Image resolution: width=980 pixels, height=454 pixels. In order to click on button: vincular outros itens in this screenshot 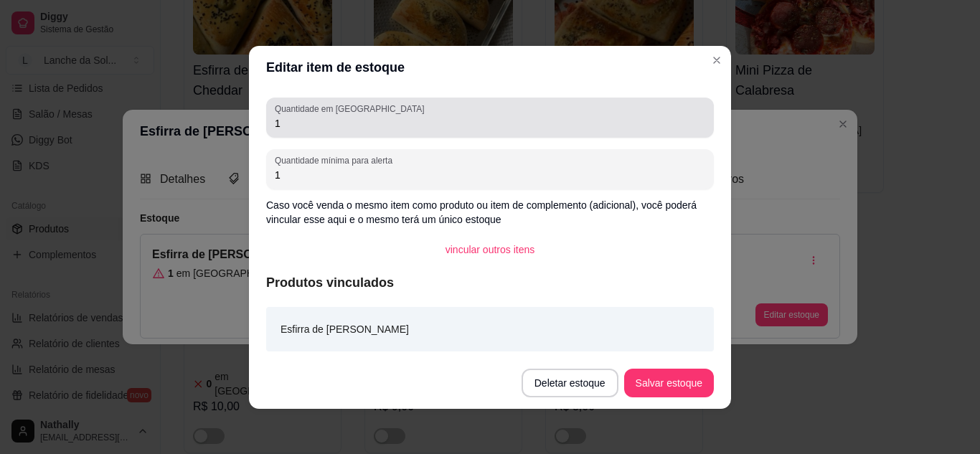, I will do `click(490, 250)`.